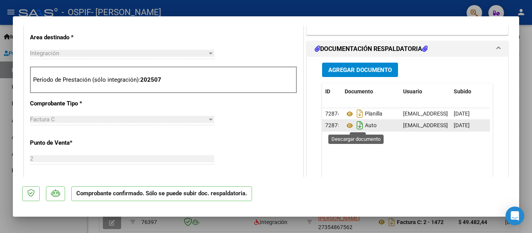 Image resolution: width=532 pixels, height=233 pixels. What do you see at coordinates (332, 92) in the screenshot?
I see `datatable-header-cell: ID` at bounding box center [332, 92].